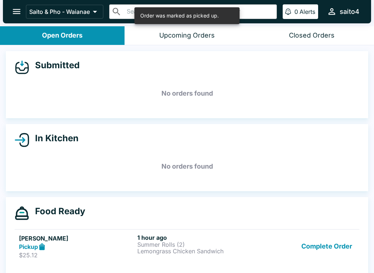  I want to click on p: Summer Rolls (2), so click(195, 245).